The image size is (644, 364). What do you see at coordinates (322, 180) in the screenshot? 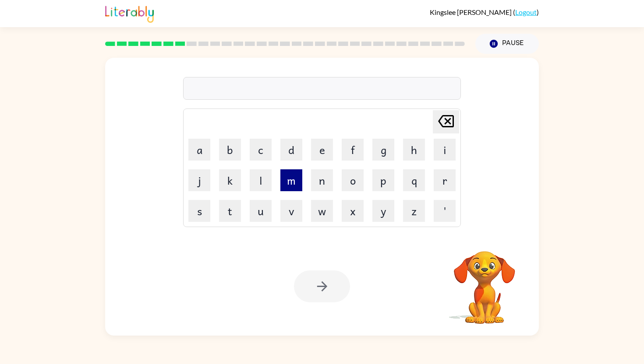
I see `button: n` at bounding box center [322, 180].